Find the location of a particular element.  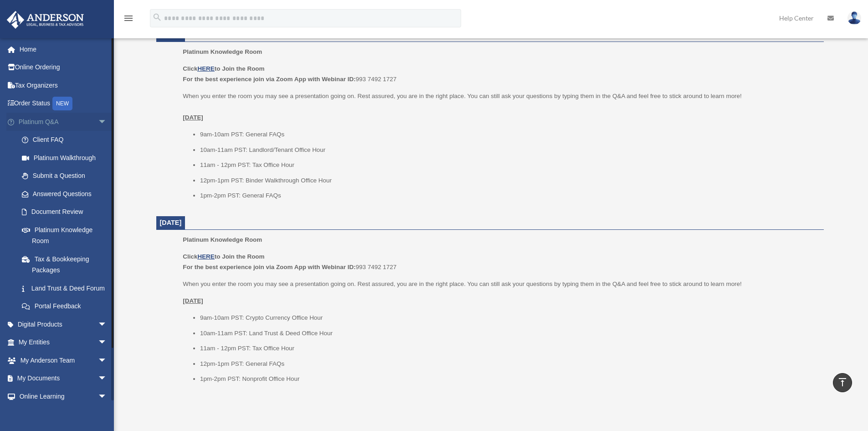

a: Tax Organizers is located at coordinates (63, 85).